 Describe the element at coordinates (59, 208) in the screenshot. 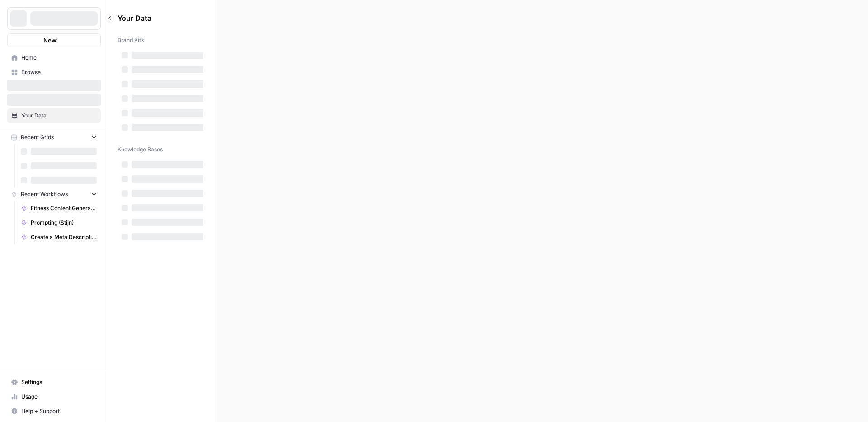

I see `a: Fitness Content Generator (Stijn)` at that location.